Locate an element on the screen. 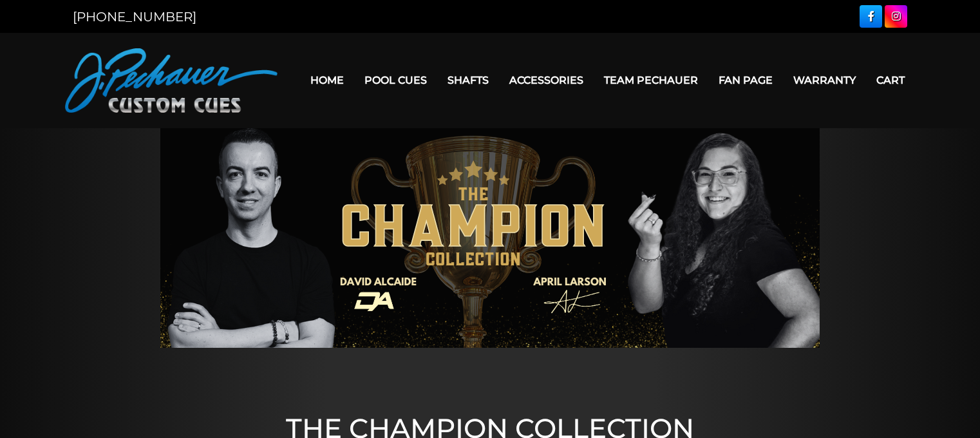 Image resolution: width=980 pixels, height=438 pixels. a: Home is located at coordinates (327, 80).